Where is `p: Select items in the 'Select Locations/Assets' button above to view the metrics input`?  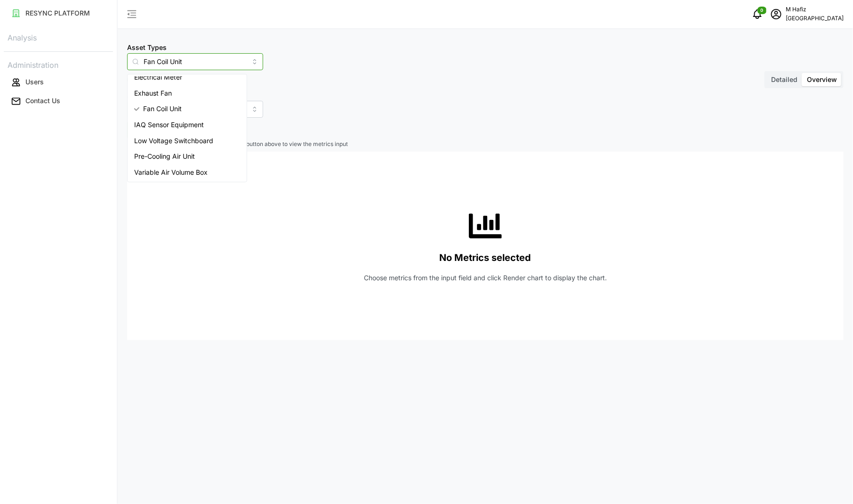
p: Select items in the 'Select Locations/Assets' button above to view the metrics input is located at coordinates (486, 144).